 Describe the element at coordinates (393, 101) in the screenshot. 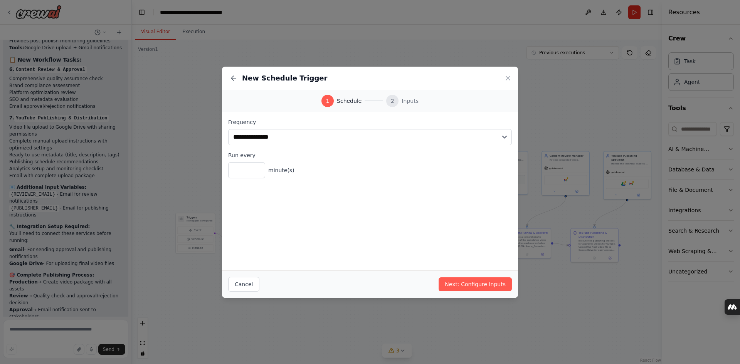

I see `div: 2` at that location.